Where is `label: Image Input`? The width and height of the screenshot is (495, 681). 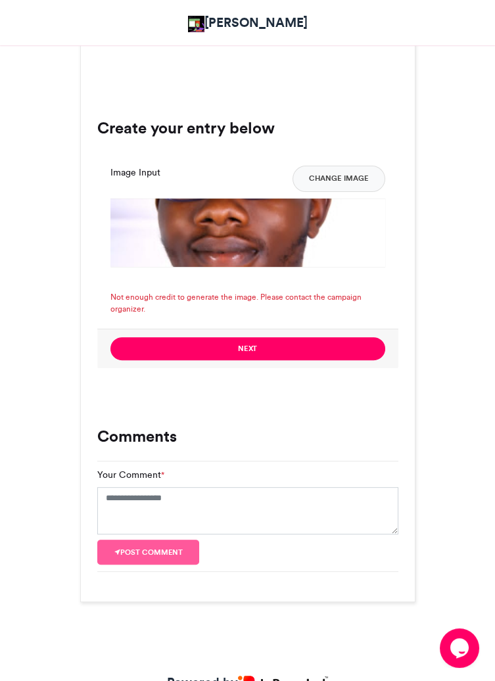 label: Image Input is located at coordinates (135, 172).